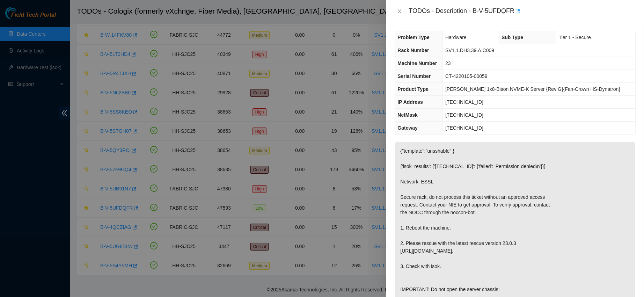  Describe the element at coordinates (399, 11) in the screenshot. I see `span: close` at that location.